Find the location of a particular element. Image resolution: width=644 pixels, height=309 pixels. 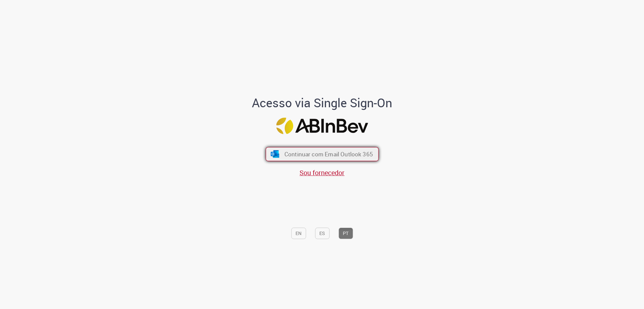

span: Sou fornecedor is located at coordinates (322, 172).